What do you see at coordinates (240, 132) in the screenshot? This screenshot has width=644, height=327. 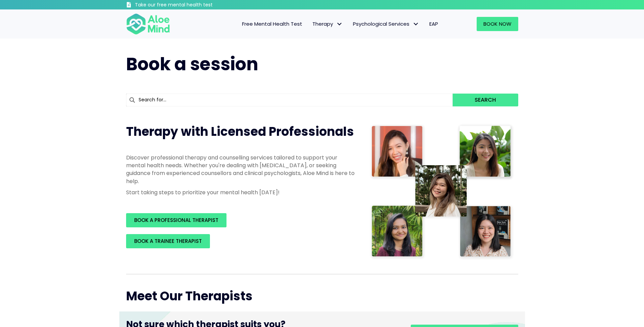 I see `span: Therapy with Licensed Professionals` at bounding box center [240, 132].